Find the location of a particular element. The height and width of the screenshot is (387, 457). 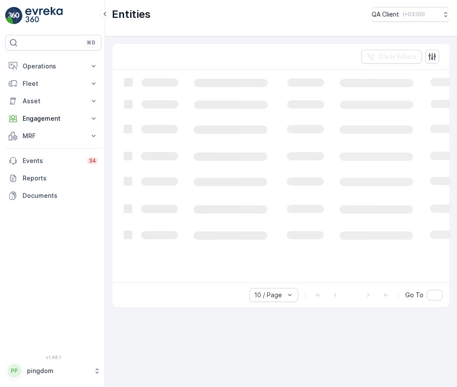

p: 34 is located at coordinates (92, 161).